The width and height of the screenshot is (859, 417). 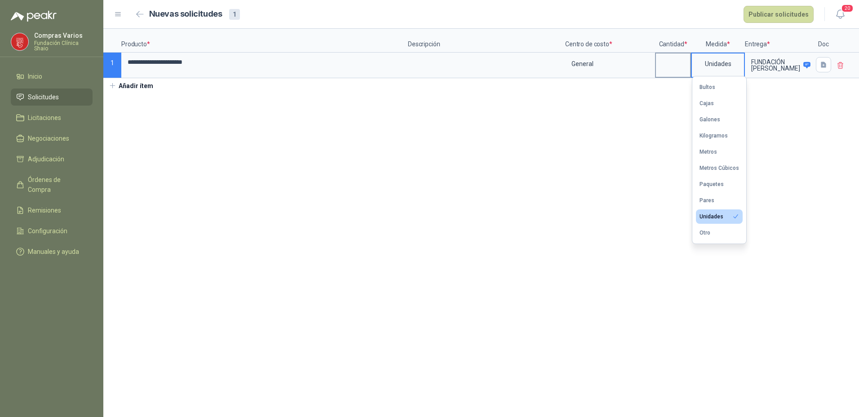 What do you see at coordinates (707, 87) in the screenshot?
I see `div: Bultos` at bounding box center [707, 87].